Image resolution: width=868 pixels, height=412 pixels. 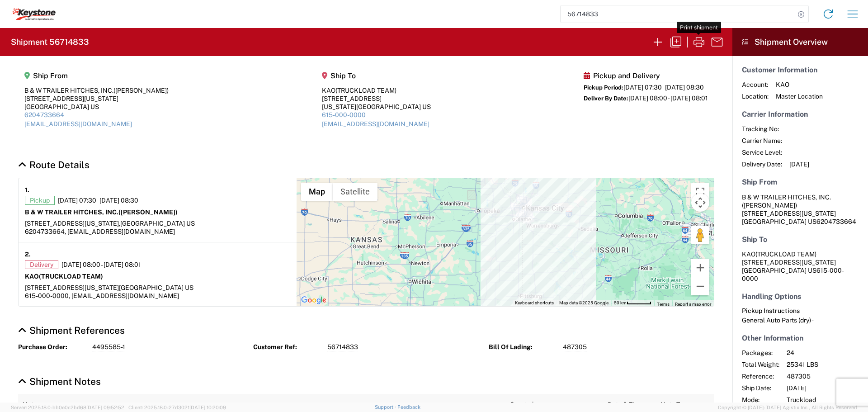 I want to click on input: Shipment, tracking or reference number, so click(x=678, y=14).